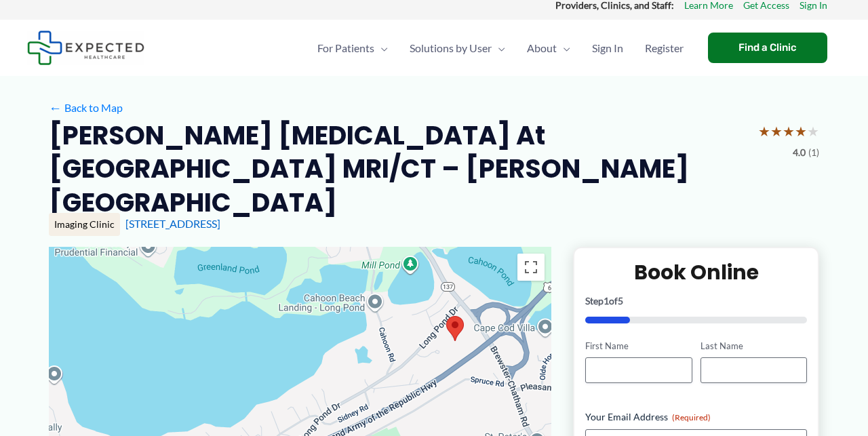  What do you see at coordinates (450, 49) in the screenshot?
I see `span: Solutions by User` at bounding box center [450, 49].